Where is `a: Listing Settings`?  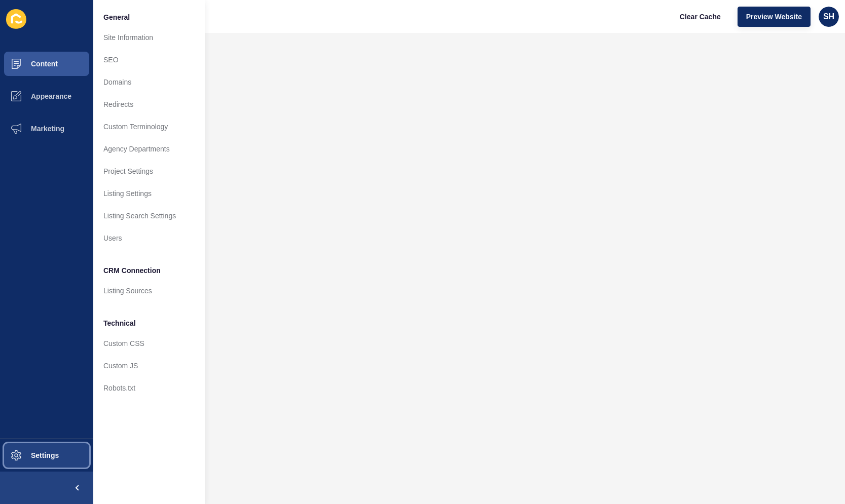 a: Listing Settings is located at coordinates (149, 194).